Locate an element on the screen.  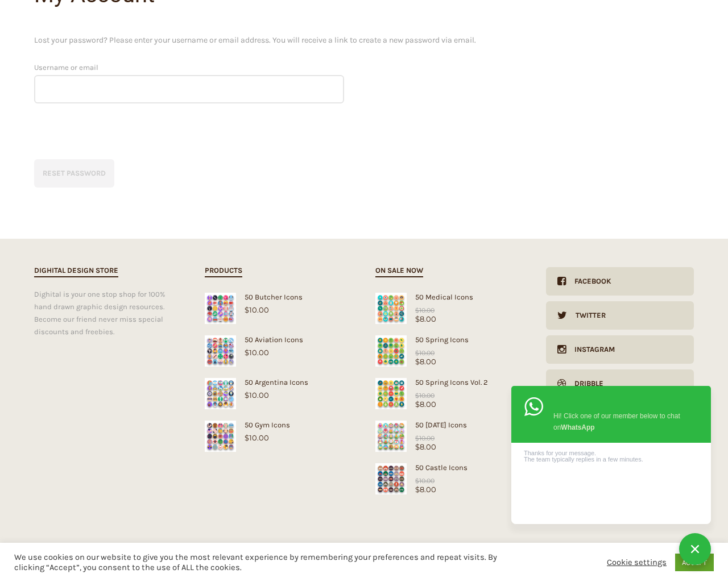
h2: Products is located at coordinates (224, 271).